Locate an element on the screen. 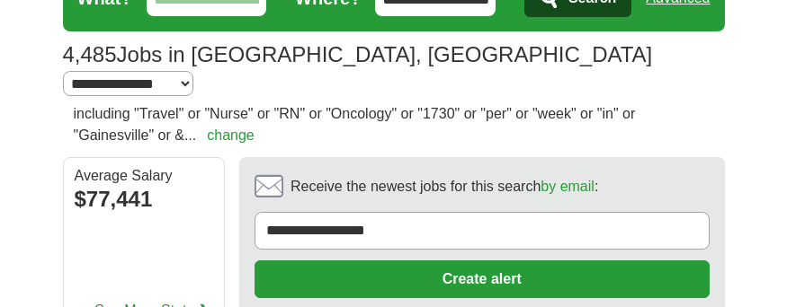  span: 4,485 is located at coordinates (90, 55).